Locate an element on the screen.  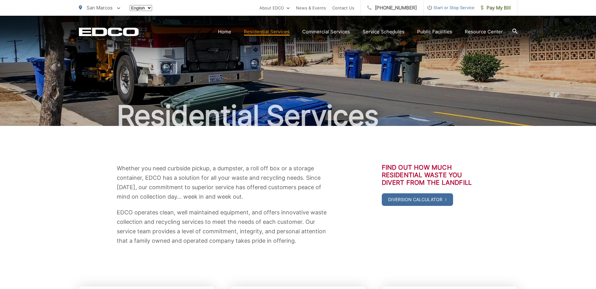
a: Contact Us is located at coordinates (343, 8).